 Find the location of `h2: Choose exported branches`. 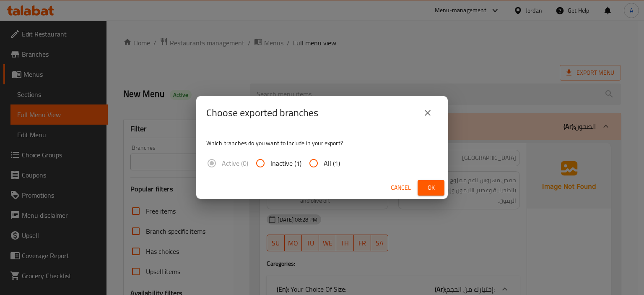

h2: Choose exported branches is located at coordinates (262, 113).